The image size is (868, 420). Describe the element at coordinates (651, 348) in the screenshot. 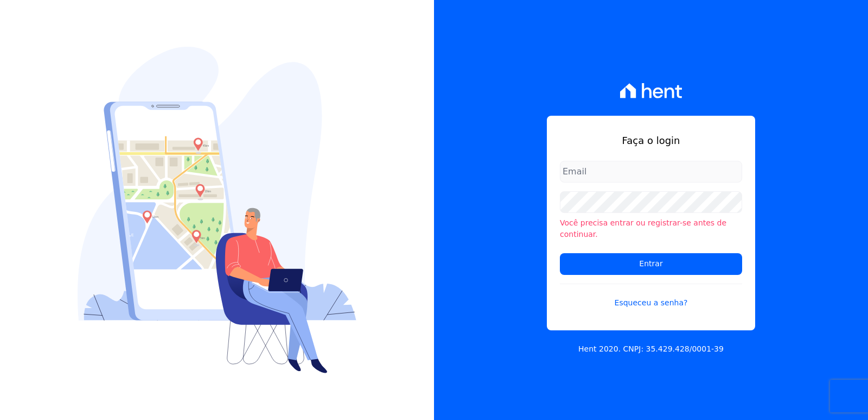

I see `p: Hent 2020. CNPJ: 35.429.428/0001-39` at that location.